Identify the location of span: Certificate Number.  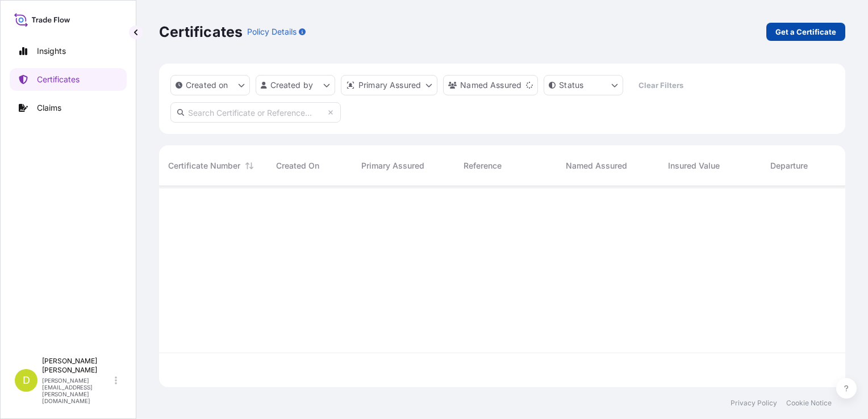
(204, 166).